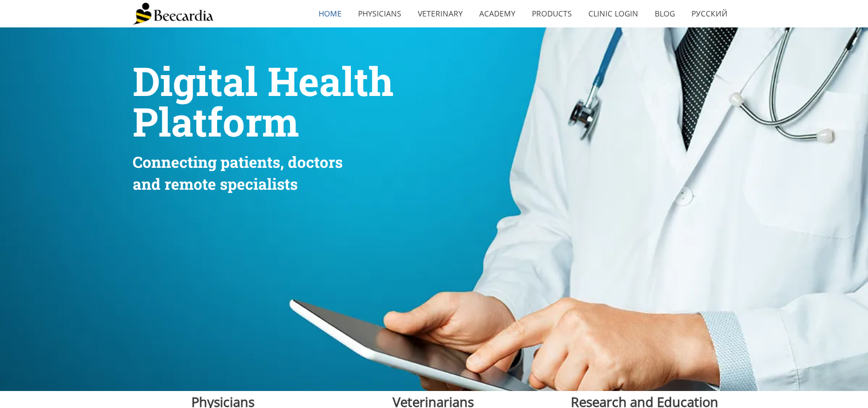  What do you see at coordinates (173, 13) in the screenshot?
I see `img: Beecardia` at bounding box center [173, 13].